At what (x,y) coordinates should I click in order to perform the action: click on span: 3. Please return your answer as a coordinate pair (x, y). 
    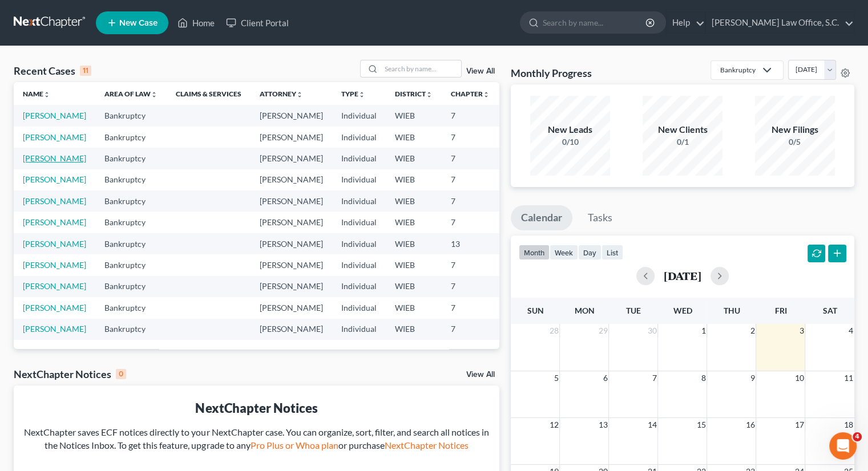
    Looking at the image, I should click on (801, 331).